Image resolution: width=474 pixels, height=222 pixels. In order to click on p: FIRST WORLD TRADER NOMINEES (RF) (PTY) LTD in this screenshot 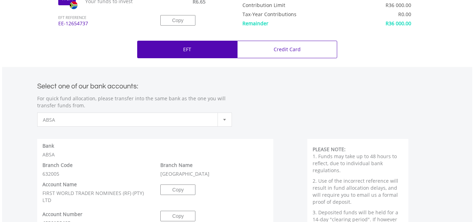, I will do `click(96, 197)`.